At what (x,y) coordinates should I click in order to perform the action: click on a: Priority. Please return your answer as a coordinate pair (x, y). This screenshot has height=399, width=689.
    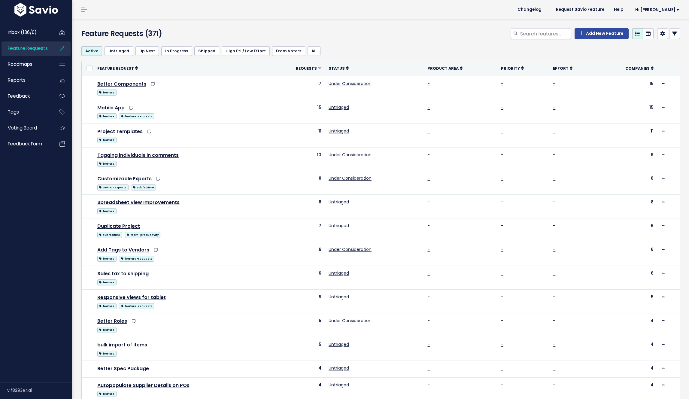
    Looking at the image, I should click on (512, 68).